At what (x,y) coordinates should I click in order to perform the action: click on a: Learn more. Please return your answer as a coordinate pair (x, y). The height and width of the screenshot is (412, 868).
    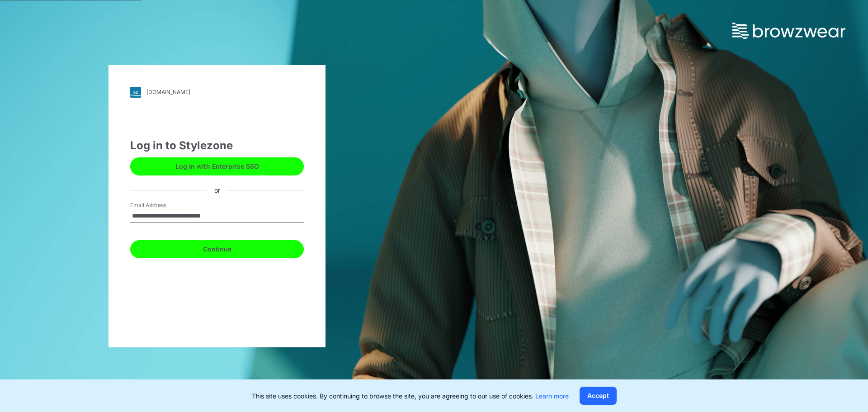
    Looking at the image, I should click on (552, 396).